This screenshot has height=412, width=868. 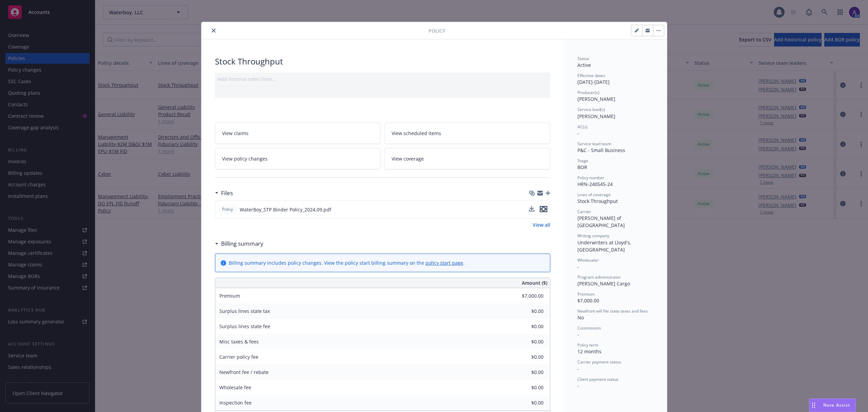 What do you see at coordinates (588, 300) in the screenshot?
I see `span: $7,000.00` at bounding box center [588, 300].